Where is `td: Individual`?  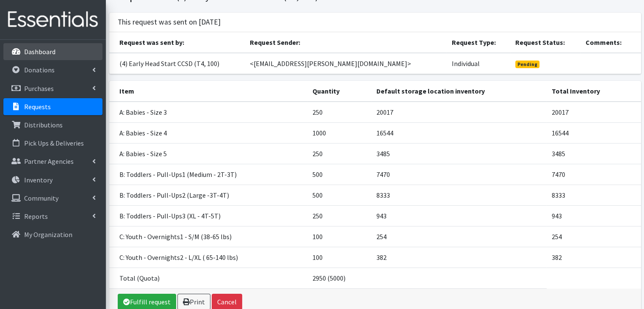
td: Individual is located at coordinates (478, 64).